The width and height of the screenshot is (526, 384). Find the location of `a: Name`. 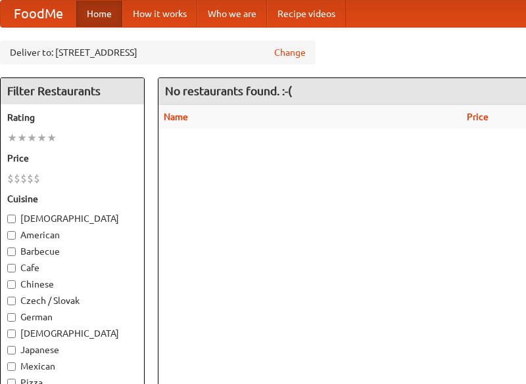

a: Name is located at coordinates (175, 117).